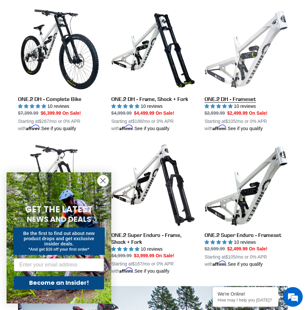 This screenshot has height=310, width=306. I want to click on div: Navigation go back, so click(12, 41).